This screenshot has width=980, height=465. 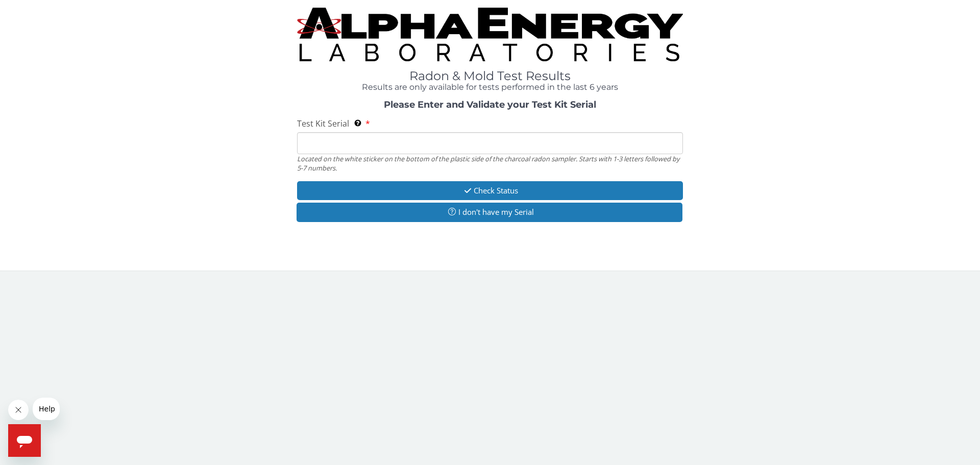 I want to click on strong: Please Enter and Validate your Test Kit Serial, so click(x=490, y=105).